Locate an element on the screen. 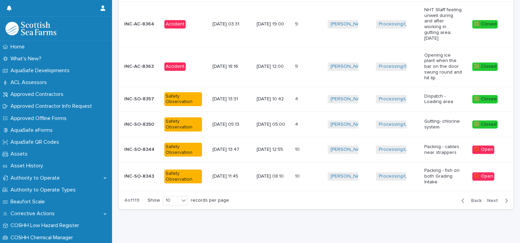 Image resolution: width=520 pixels, height=243 pixels. p: 4 of 119 is located at coordinates (132, 201).